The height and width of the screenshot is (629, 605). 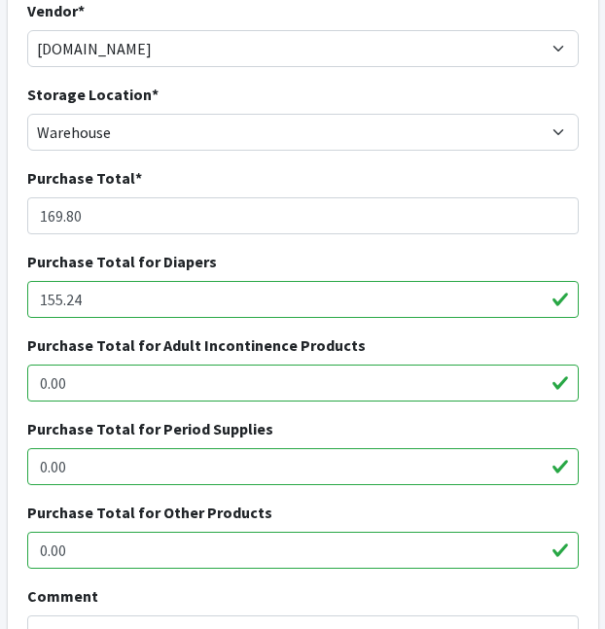 I want to click on label: Purchase Total for Period Supplies, so click(x=150, y=429).